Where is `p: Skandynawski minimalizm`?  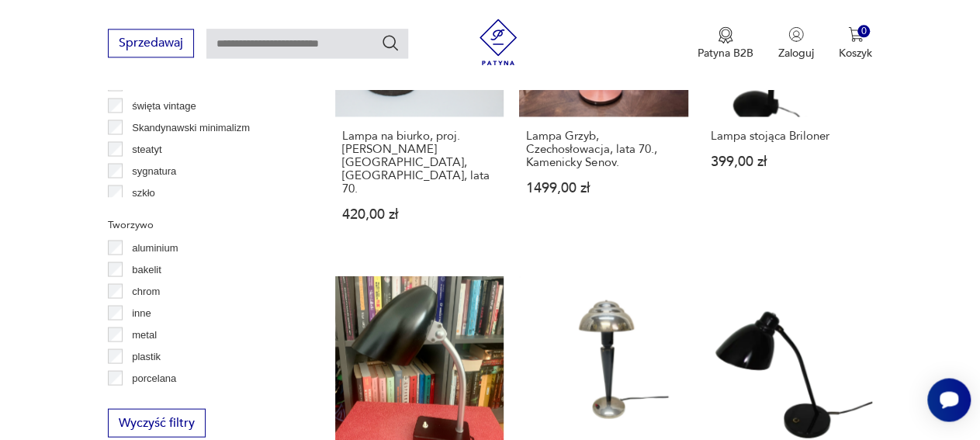
p: Skandynawski minimalizm is located at coordinates (190, 127).